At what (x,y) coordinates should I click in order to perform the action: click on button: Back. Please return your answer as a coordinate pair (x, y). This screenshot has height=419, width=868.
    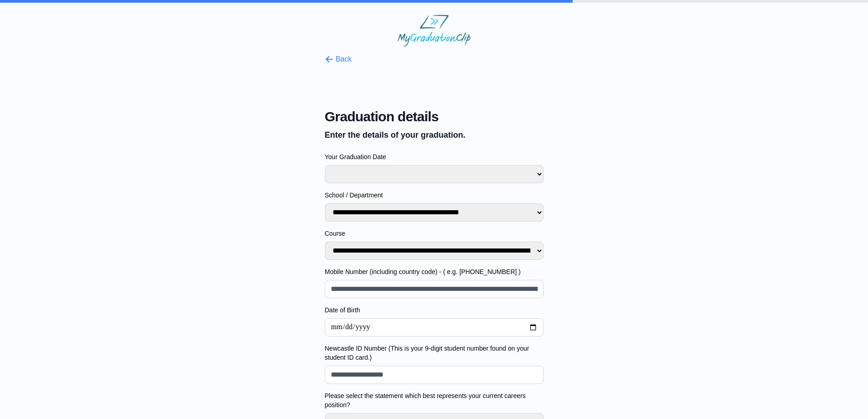
    Looking at the image, I should click on (339, 59).